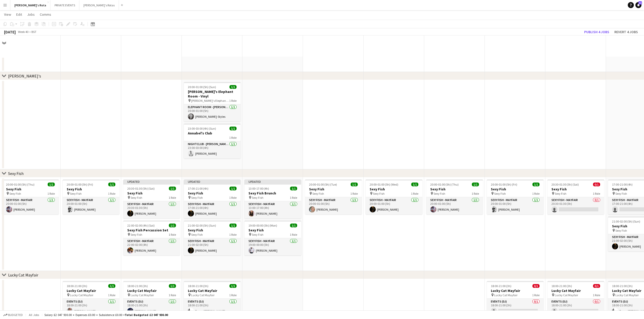  What do you see at coordinates (45, 14) in the screenshot?
I see `a: Comms` at bounding box center [45, 14].